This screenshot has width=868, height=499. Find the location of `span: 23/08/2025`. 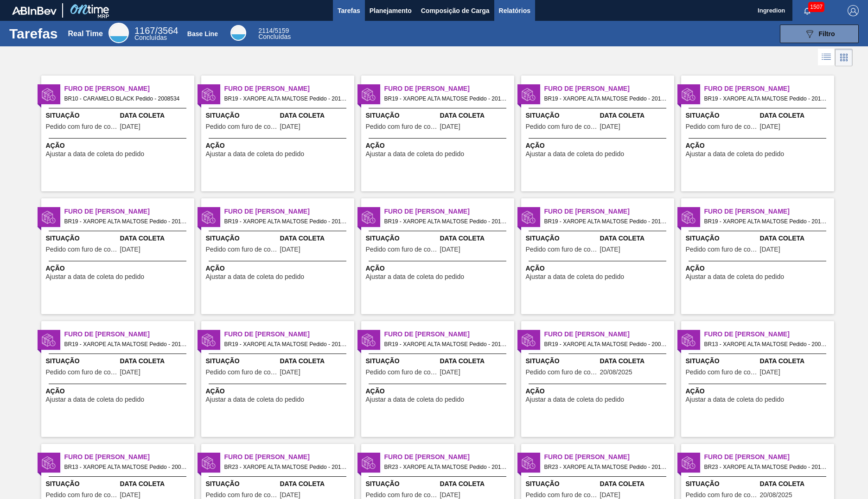

span: 23/08/2025 is located at coordinates (771, 249).